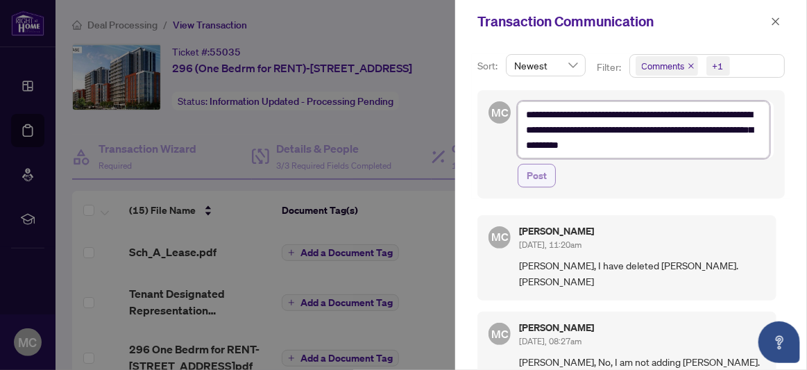 The image size is (807, 370). I want to click on div: +1, so click(718, 66).